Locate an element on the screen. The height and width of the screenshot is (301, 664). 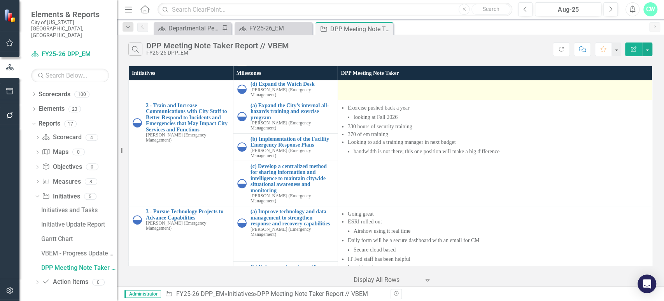
a: Measures is located at coordinates (61, 181).